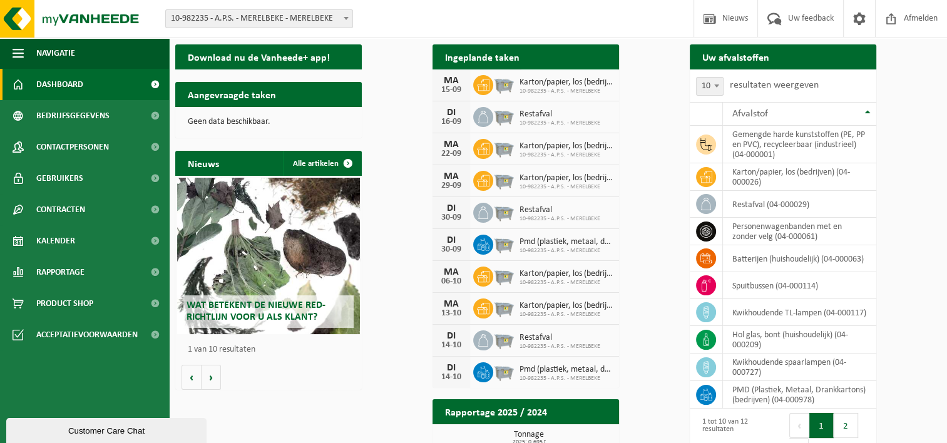  I want to click on a: Alle artikelen, so click(322, 163).